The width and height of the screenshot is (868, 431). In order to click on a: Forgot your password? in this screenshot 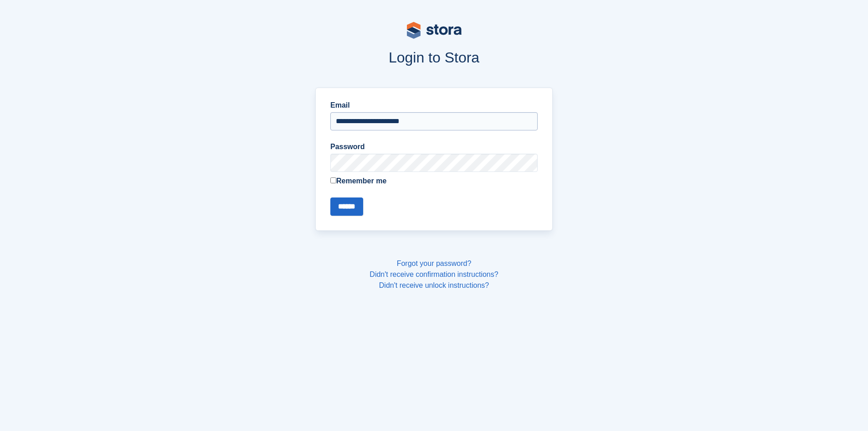, I will do `click(434, 263)`.